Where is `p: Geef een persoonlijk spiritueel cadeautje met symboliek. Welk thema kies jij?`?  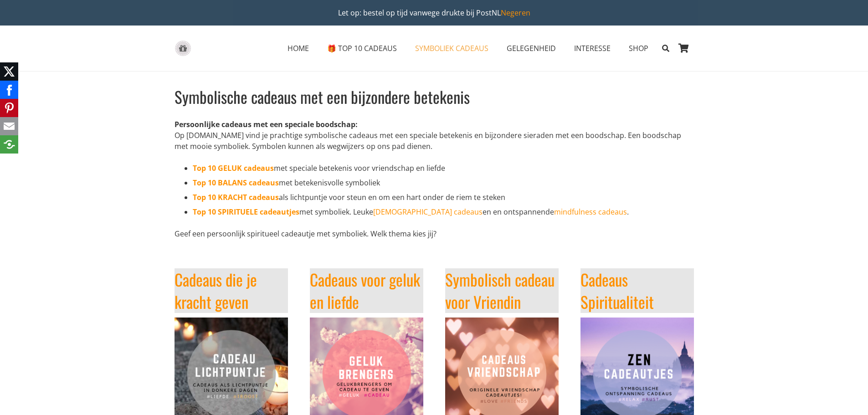 p: Geef een persoonlijk spiritueel cadeautje met symboliek. Welk thema kies jij? is located at coordinates (434, 234).